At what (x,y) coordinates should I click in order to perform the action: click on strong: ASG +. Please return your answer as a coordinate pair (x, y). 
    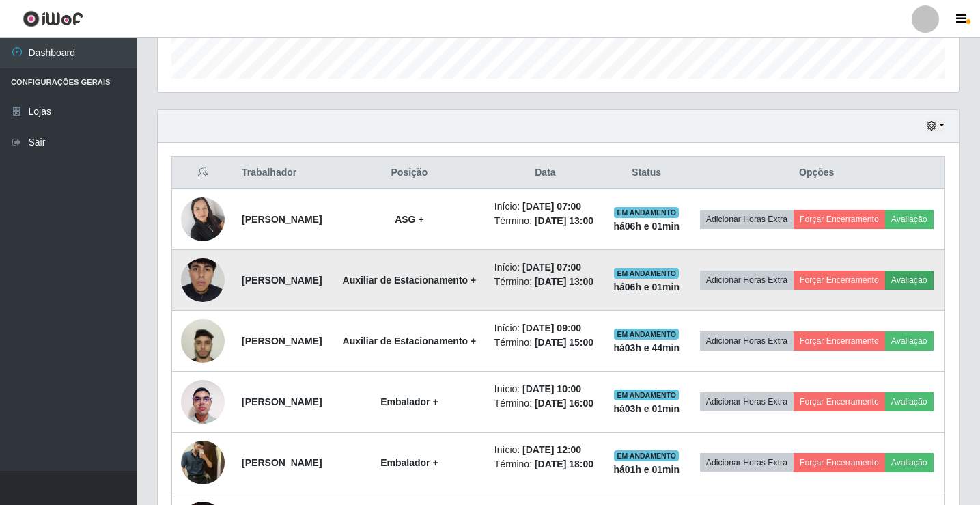
    Looking at the image, I should click on (409, 219).